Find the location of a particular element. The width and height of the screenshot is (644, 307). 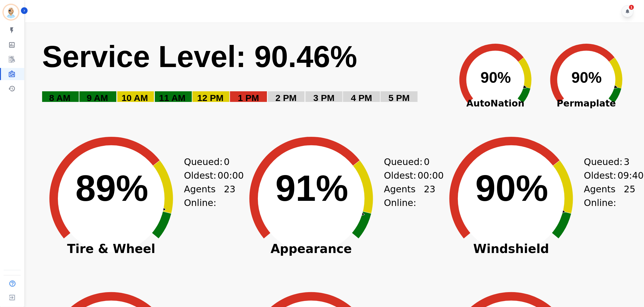

text: 9 AM is located at coordinates (97, 98).